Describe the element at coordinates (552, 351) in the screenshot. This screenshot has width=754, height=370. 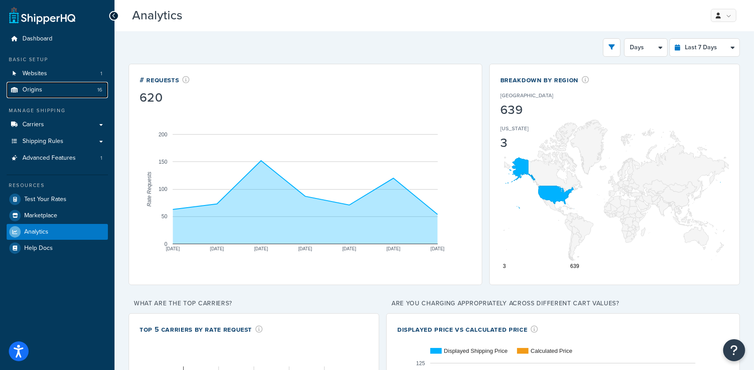
I see `text: Calculated Price` at that location.